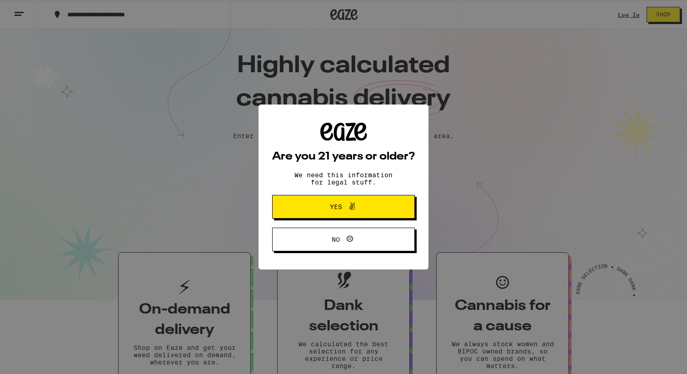 The image size is (687, 374). Describe the element at coordinates (336, 207) in the screenshot. I see `span: Yes` at that location.